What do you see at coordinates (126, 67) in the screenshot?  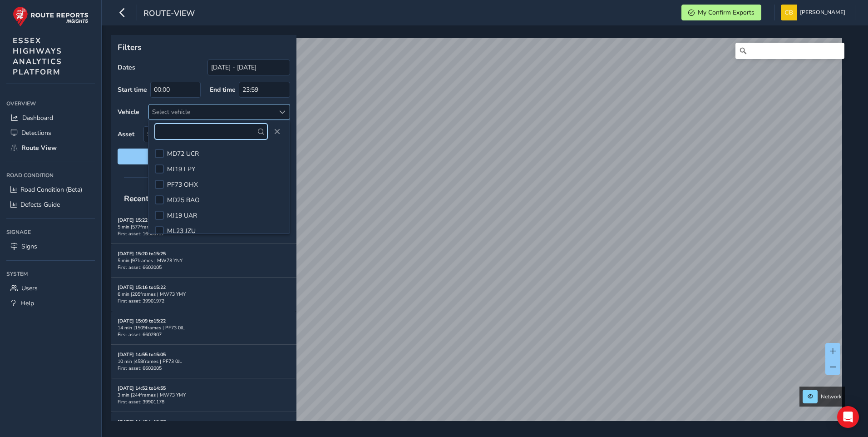 I see `label: Dates` at bounding box center [126, 67].